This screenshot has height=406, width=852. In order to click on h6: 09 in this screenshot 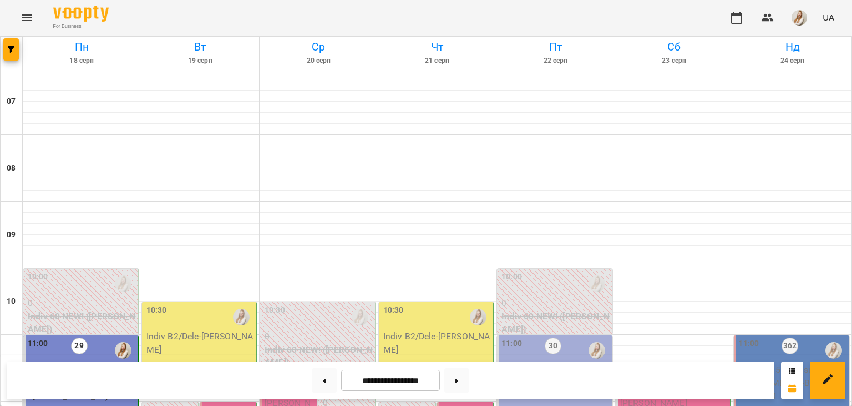, I will do `click(11, 235)`.